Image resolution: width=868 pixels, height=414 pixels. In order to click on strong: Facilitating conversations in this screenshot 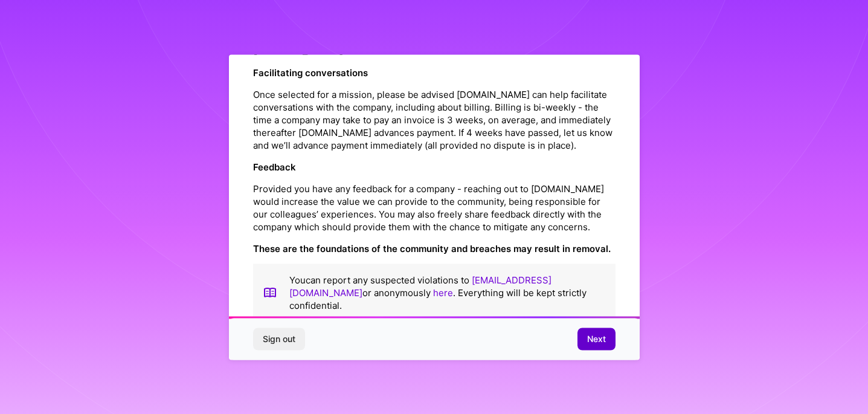, I will do `click(311, 72)`.